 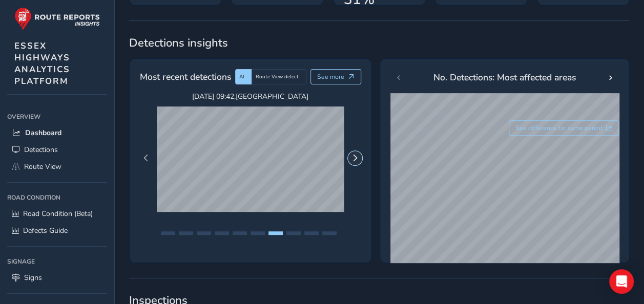 I want to click on span: Detections insights, so click(x=379, y=43).